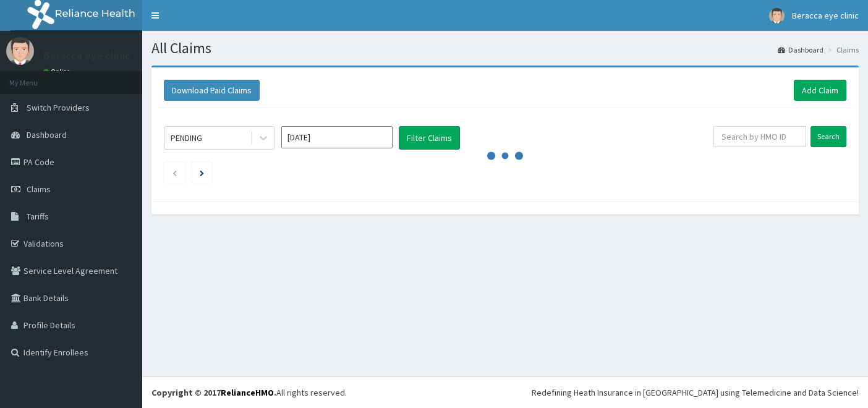 The width and height of the screenshot is (868, 408). What do you see at coordinates (247, 392) in the screenshot?
I see `a: RelianceHMO` at bounding box center [247, 392].